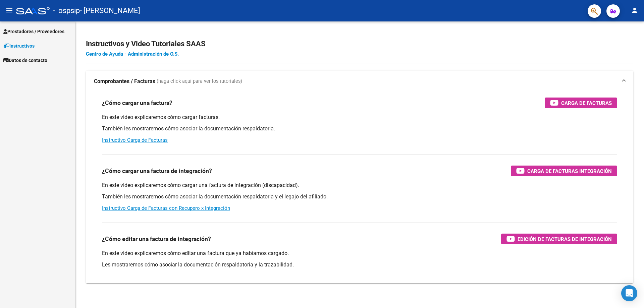 Image resolution: width=644 pixels, height=308 pixels. Describe the element at coordinates (359, 185) in the screenshot. I see `p: En este video explicaremos cómo cargar una factura de integración (discapacidad).` at that location.